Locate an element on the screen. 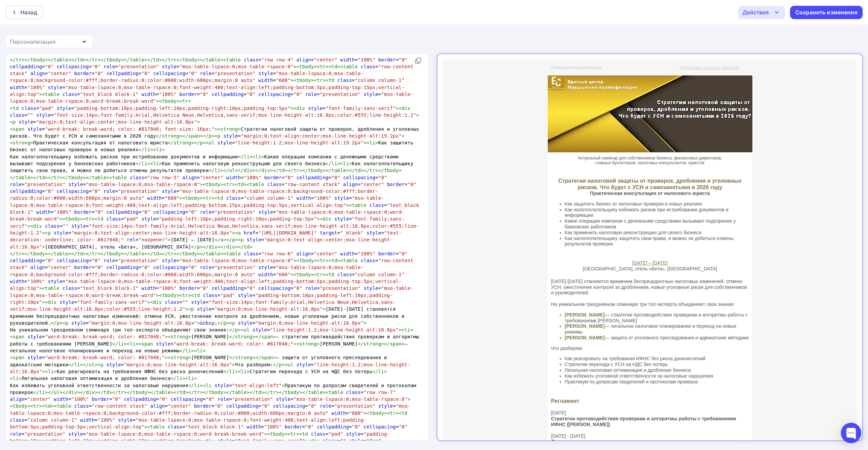 The width and height of the screenshot is (868, 450). li: Как налогоплательщику защитить свои права, и можно ли добиться отмены результатов проверки is located at coordinates (215, 182).